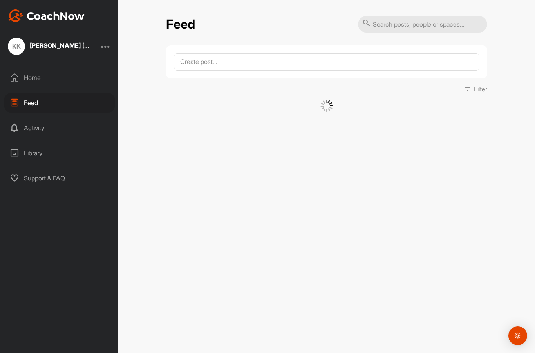 The image size is (535, 353). Describe the element at coordinates (46, 16) in the screenshot. I see `img: CoachNow` at that location.